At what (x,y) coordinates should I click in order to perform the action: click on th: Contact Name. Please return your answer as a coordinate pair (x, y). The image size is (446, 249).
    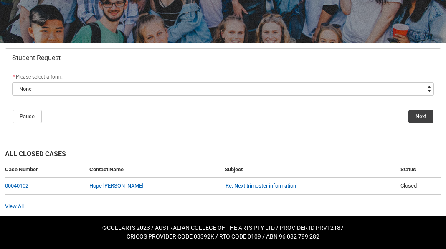
    Looking at the image, I should click on (153, 170).